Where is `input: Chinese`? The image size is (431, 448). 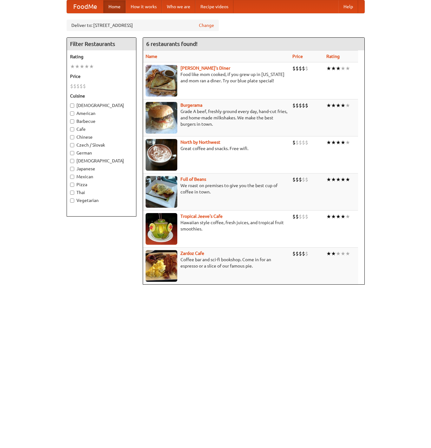 input: Chinese is located at coordinates (72, 137).